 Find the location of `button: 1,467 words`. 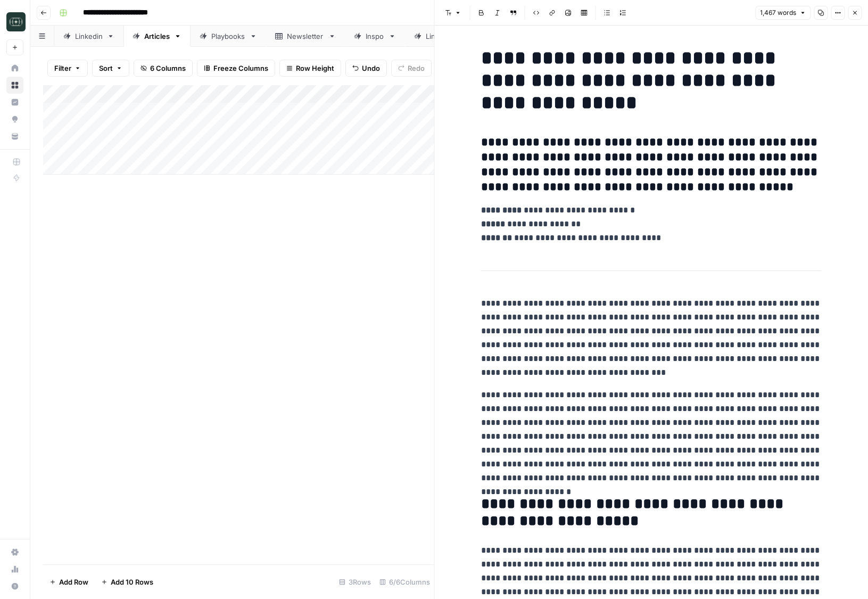

button: 1,467 words is located at coordinates (783, 13).